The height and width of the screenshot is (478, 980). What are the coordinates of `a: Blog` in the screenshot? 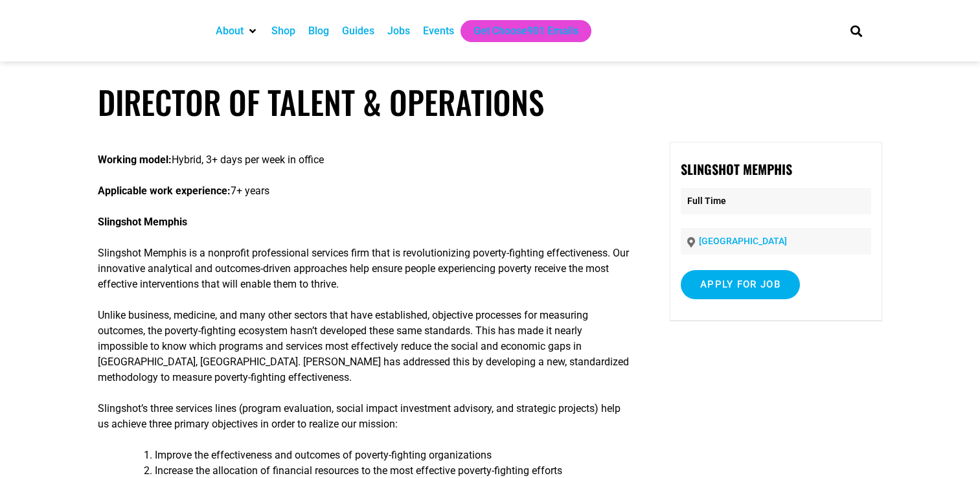 It's located at (319, 31).